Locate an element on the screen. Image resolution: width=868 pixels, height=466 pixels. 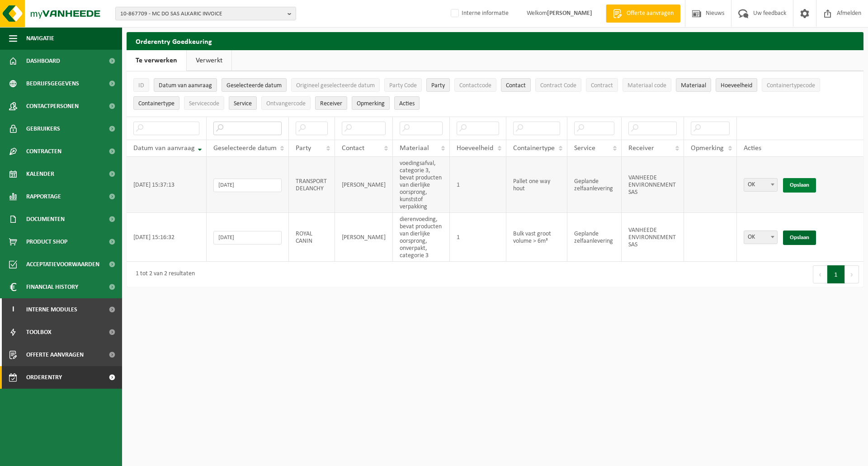
span: Origineel geselecteerde datum is located at coordinates (335, 85).